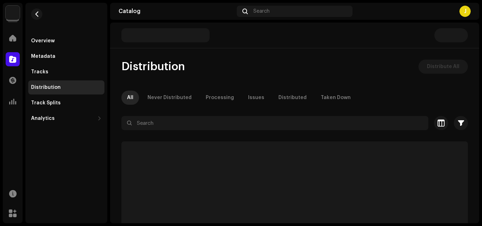  What do you see at coordinates (443, 67) in the screenshot?
I see `span: Distribute All` at bounding box center [443, 67].